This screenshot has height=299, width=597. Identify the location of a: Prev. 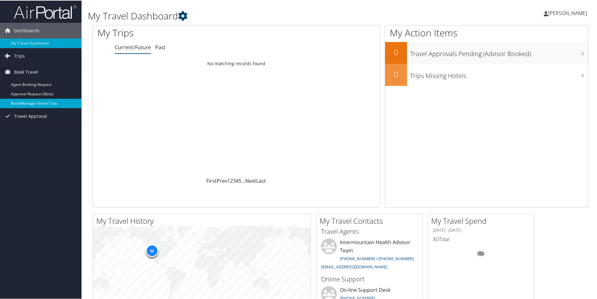
(222, 180).